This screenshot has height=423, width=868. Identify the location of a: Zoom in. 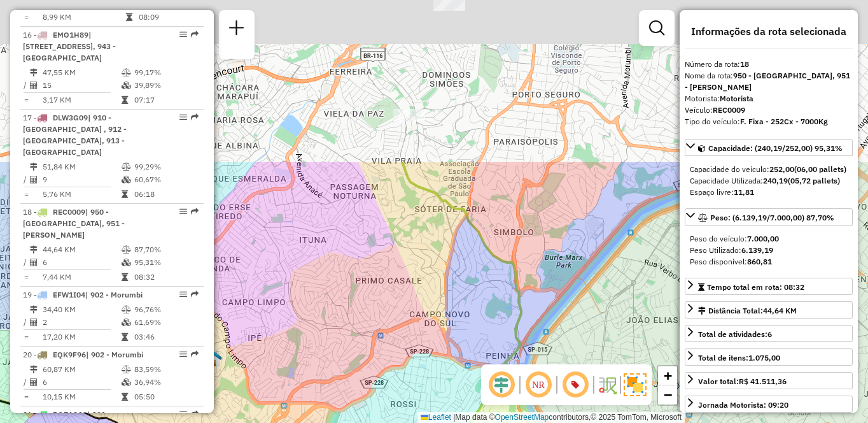
(667, 376).